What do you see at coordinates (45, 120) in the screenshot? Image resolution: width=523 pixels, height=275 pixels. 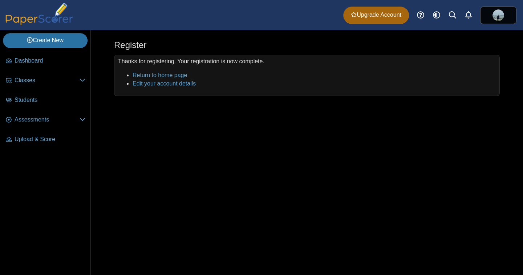 I see `a: Assessments` at bounding box center [45, 120].